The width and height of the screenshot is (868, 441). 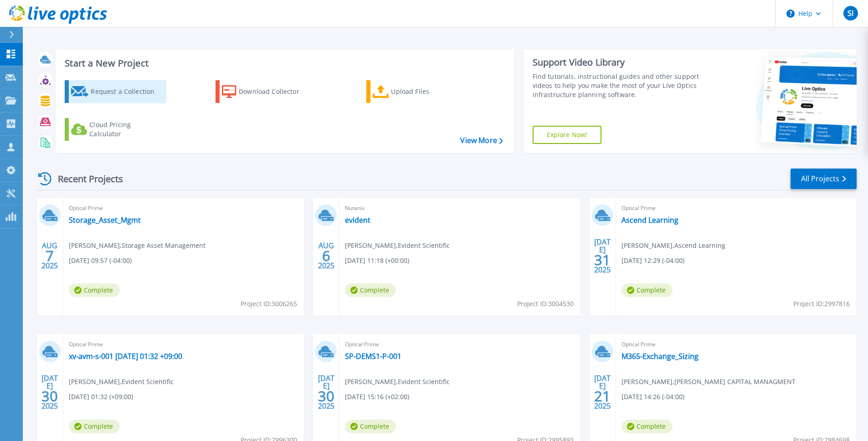 I want to click on a: Request a Collection, so click(x=115, y=91).